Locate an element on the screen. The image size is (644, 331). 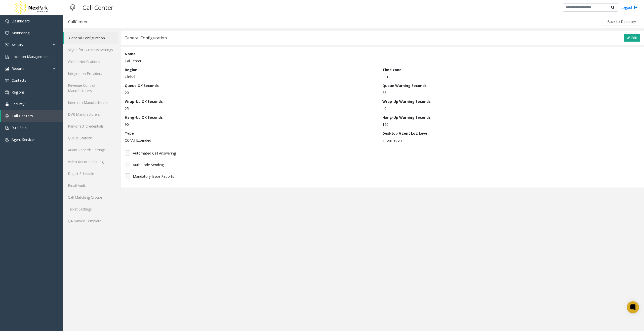
img: pageIcon is located at coordinates (73, 7).